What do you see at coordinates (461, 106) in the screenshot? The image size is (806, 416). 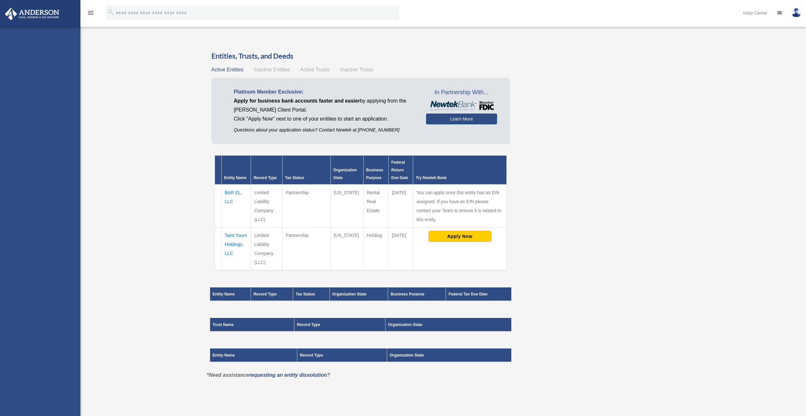 I see `img: NewtekBankLogoSM.png` at bounding box center [461, 106].